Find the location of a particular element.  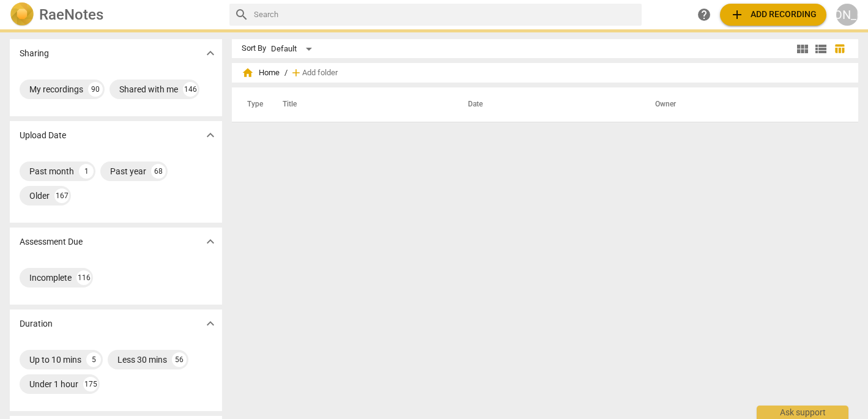

button: Table view is located at coordinates (839, 49).